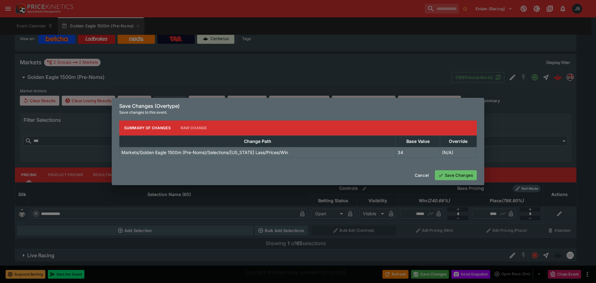  What do you see at coordinates (458, 152) in the screenshot?
I see `td: (N/A)` at bounding box center [458, 152].